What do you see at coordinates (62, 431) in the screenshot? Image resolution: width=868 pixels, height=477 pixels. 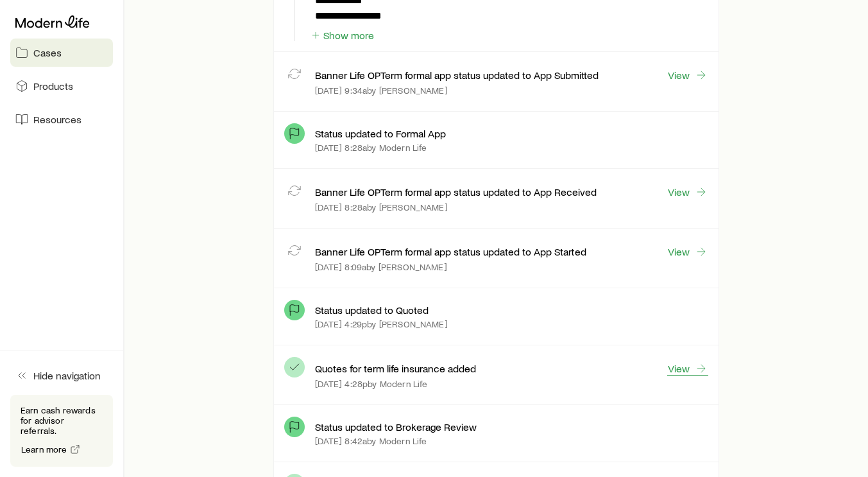 I see `div: Earn cash rewards for advisor referrals.Learn more` at bounding box center [62, 431].